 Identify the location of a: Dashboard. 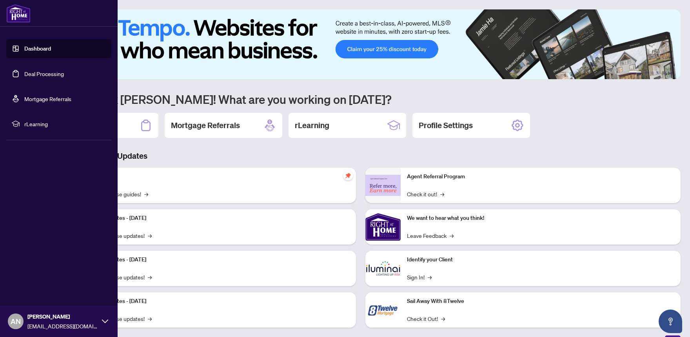
(38, 49).